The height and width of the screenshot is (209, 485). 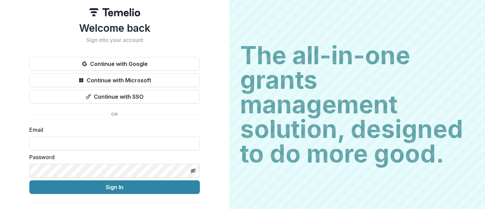 What do you see at coordinates (115, 64) in the screenshot?
I see `button: Continue with Google` at bounding box center [115, 64].